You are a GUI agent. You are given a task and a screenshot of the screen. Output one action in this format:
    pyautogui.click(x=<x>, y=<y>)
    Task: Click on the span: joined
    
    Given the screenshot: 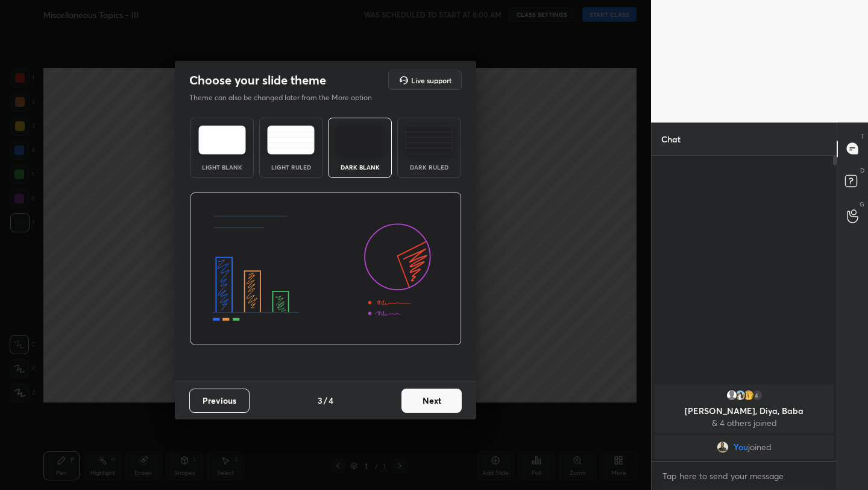 What is the action you would take?
    pyautogui.click(x=759, y=447)
    